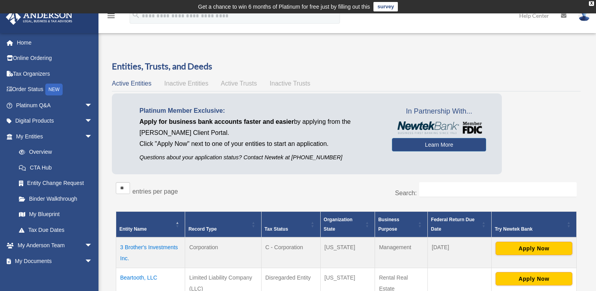 The height and width of the screenshot is (291, 596). What do you see at coordinates (55, 105) in the screenshot?
I see `a: Platinum Q&Aarrow_drop_down` at bounding box center [55, 105].